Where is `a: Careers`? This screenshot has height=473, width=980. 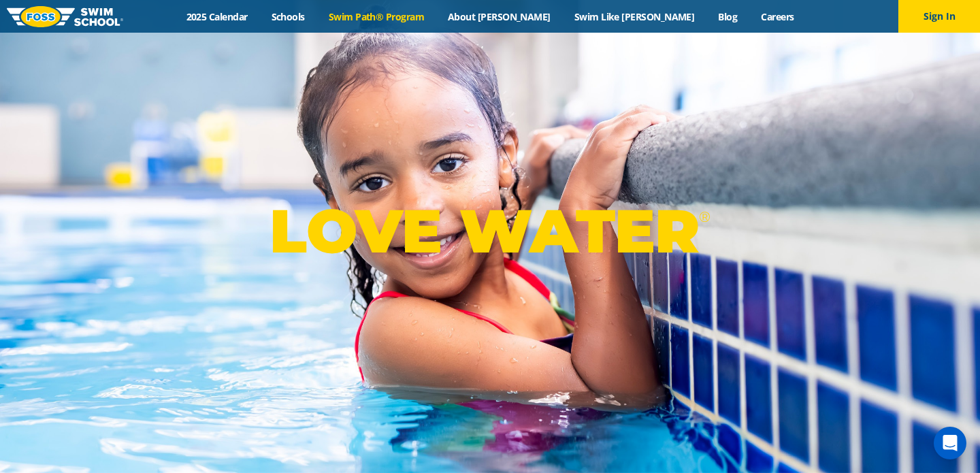 a: Careers is located at coordinates (777, 17).